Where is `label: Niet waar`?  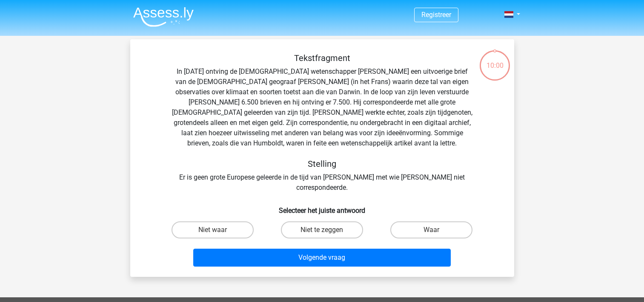
label: Niet waar is located at coordinates (212, 230).